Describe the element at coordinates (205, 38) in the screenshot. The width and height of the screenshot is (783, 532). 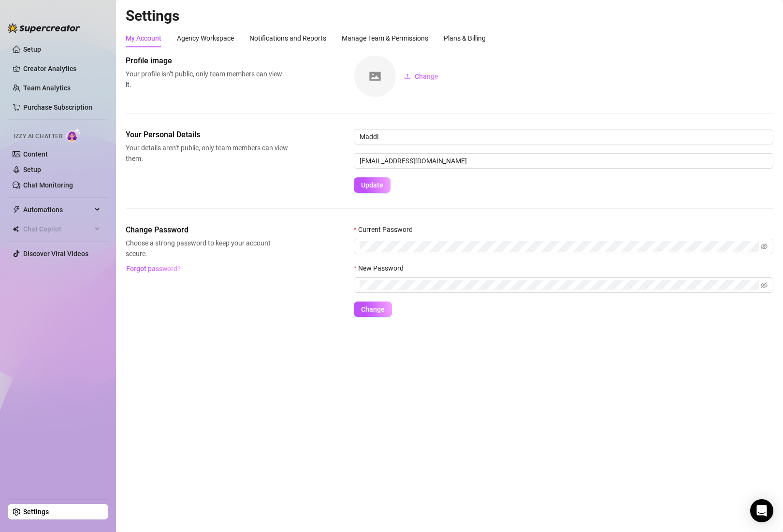
I see `div: Agency Workspace` at that location.